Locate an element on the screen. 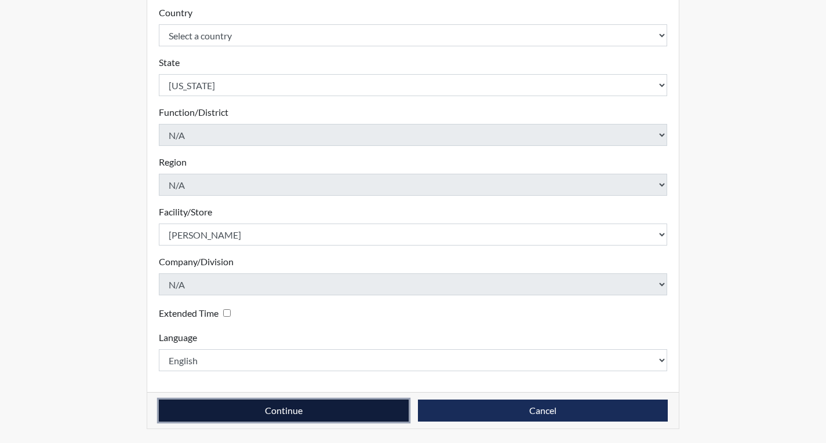 The height and width of the screenshot is (443, 826). div: Checking this box will provide the interviewee with an accomodation of extra time to answer each ... is located at coordinates (197, 313).